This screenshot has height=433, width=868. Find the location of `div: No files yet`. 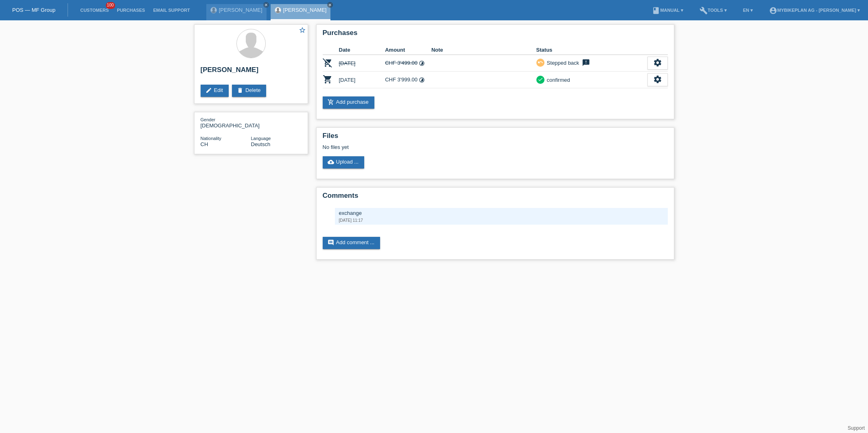

div: No files yet is located at coordinates (447, 147).